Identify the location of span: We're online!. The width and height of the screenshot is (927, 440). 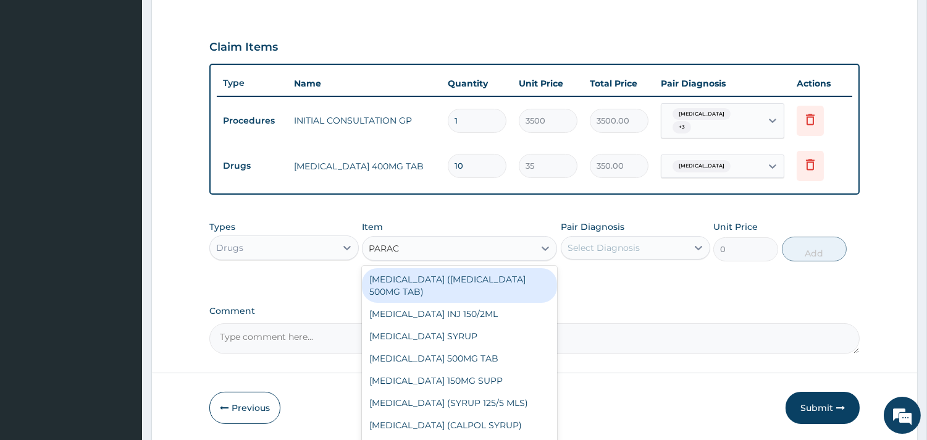
(121, 200).